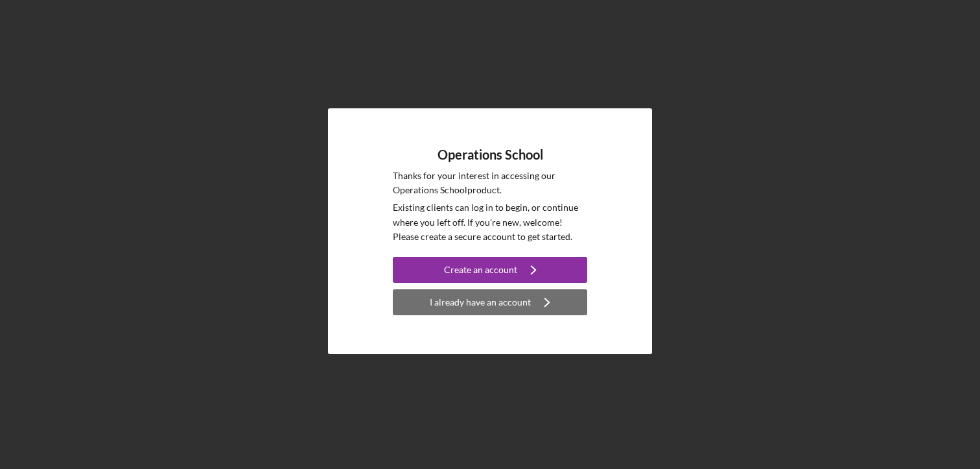 The width and height of the screenshot is (980, 469). I want to click on a: Create an account, so click(490, 271).